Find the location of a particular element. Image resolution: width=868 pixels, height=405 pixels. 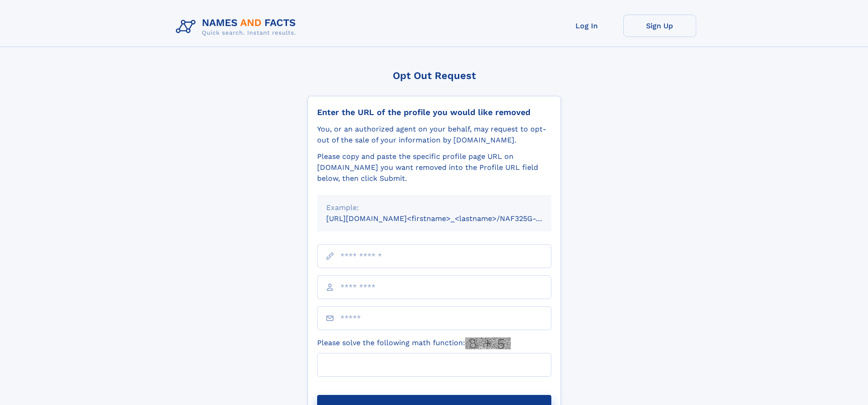

div: Enter the URL of the profile you would like removed is located at coordinates (434, 113).